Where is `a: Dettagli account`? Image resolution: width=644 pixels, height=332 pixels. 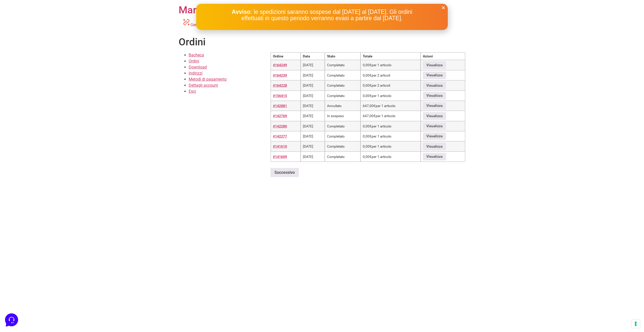
a: Dettagli account is located at coordinates (203, 85).